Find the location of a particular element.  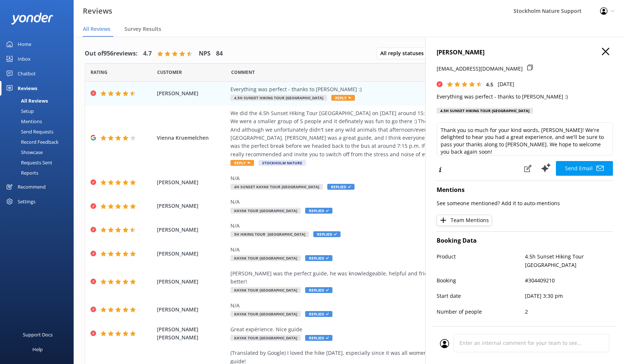

a: Mentions is located at coordinates (39, 121).